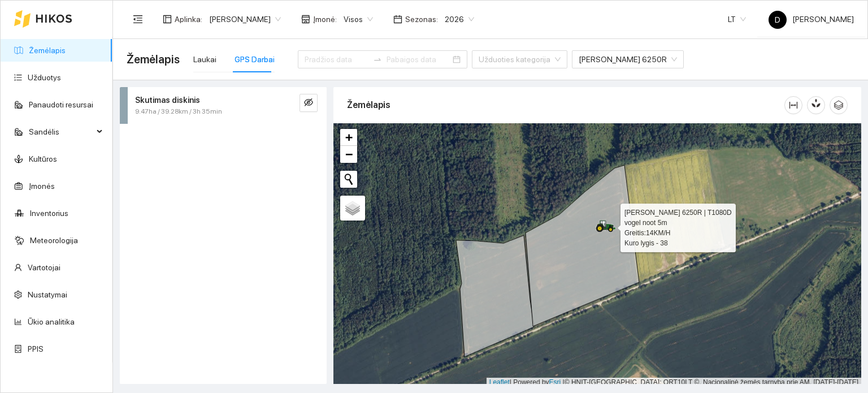 The height and width of the screenshot is (393, 868). Describe the element at coordinates (308, 103) in the screenshot. I see `button: eye-invisible` at that location.